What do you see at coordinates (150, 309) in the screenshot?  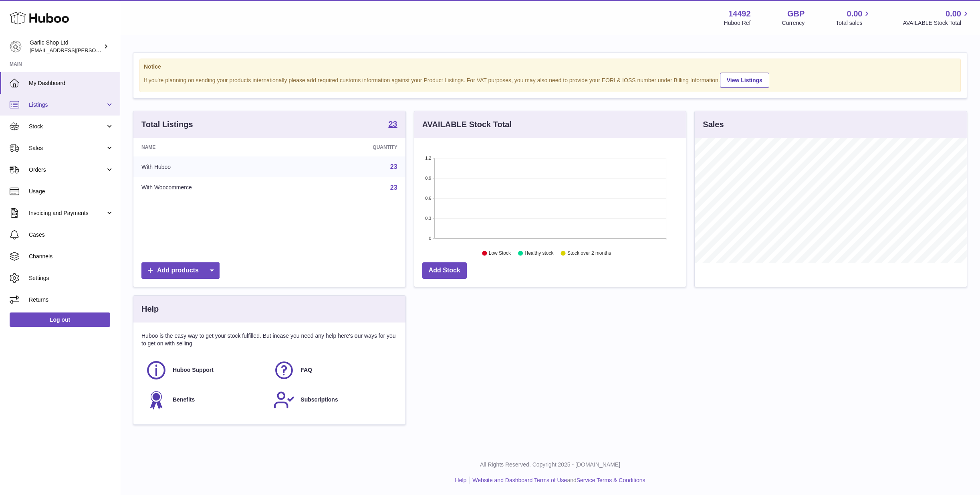 I see `h3: Help` at bounding box center [150, 309].